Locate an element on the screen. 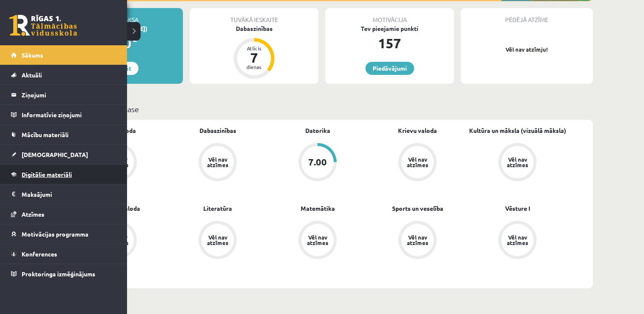  p: Vēl nav atzīmju! is located at coordinates (527, 50).